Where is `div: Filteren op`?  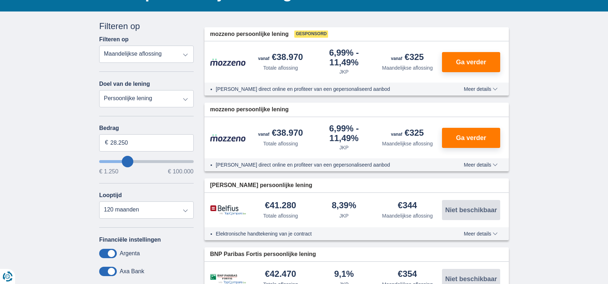 div: Filteren op is located at coordinates (146, 26).